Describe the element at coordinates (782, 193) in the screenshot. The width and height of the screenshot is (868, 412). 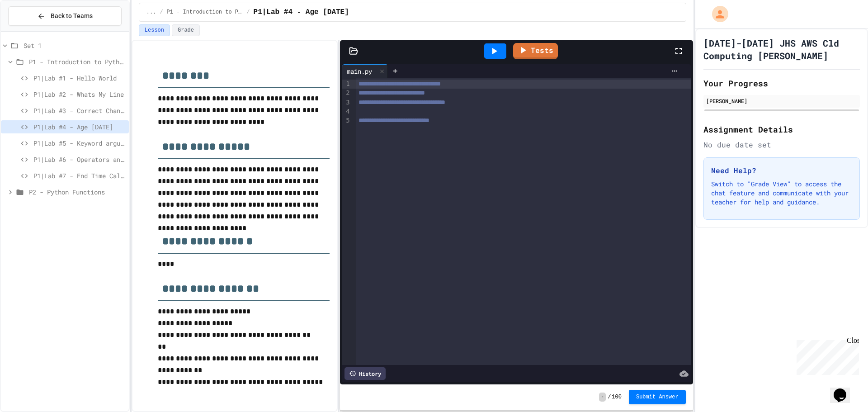
I see `p: Switch to "Grade View" to access the chat feature and communicate with your teacher for help and ...` at that location.